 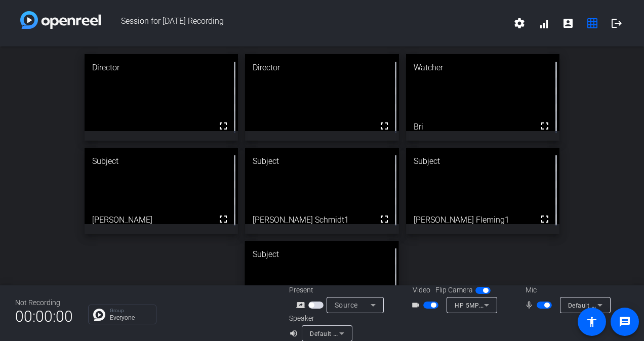 I want to click on span: HP 5MP Camera (04f2:b7e9), so click(x=498, y=305).